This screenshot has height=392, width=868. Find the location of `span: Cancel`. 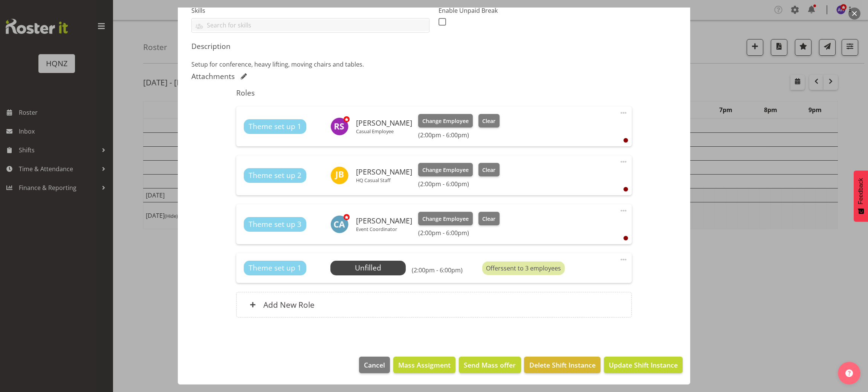

span: Cancel is located at coordinates (375, 365).